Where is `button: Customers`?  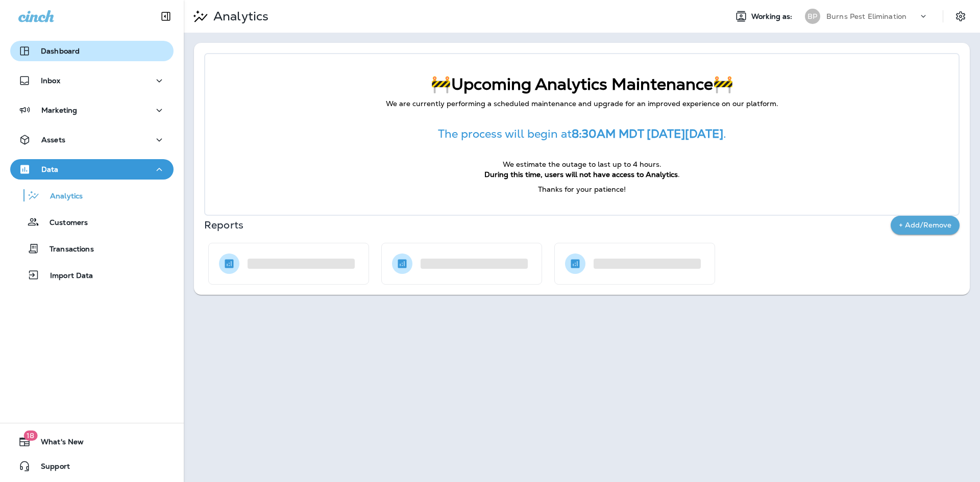 button: Customers is located at coordinates (92, 222).